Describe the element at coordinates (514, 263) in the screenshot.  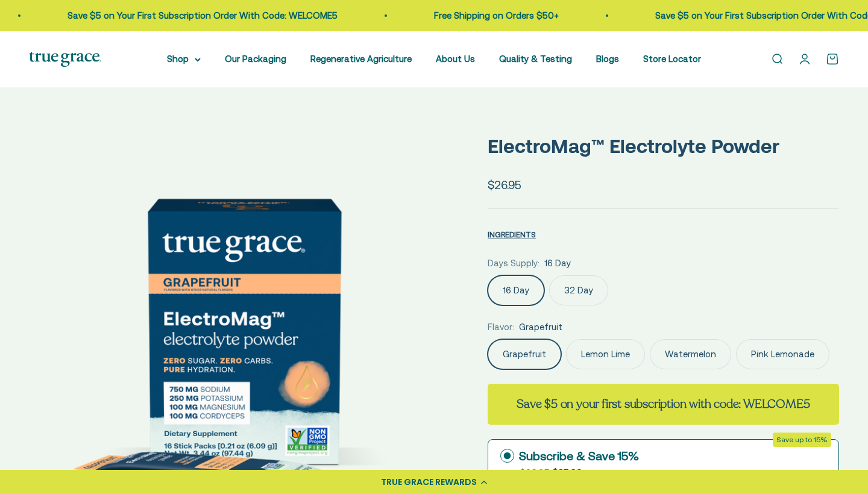
I see `legend: Days Supply:` at that location.